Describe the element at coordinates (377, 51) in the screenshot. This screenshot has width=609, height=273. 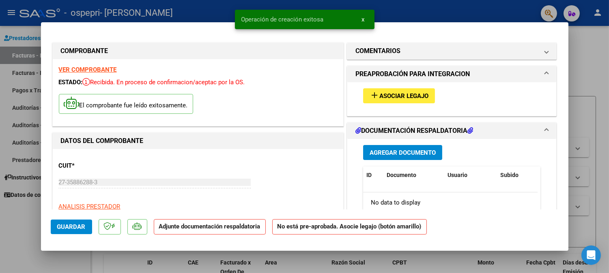
I see `h1: COMENTARIOS` at that location.